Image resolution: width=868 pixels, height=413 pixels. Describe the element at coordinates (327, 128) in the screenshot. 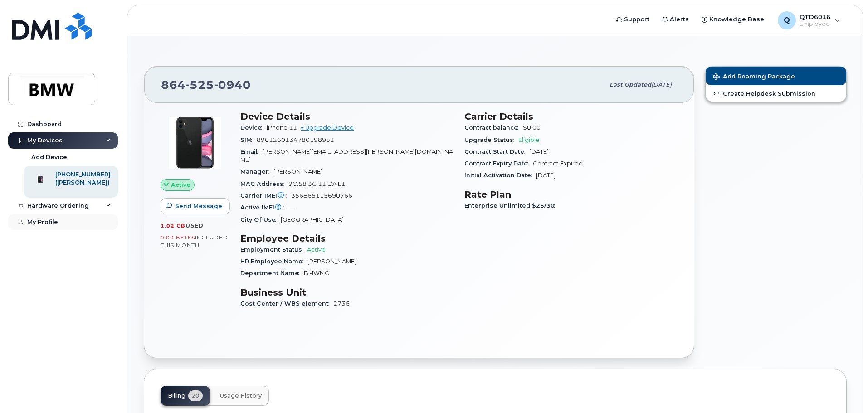

I see `a: + Upgrade Device` at that location.